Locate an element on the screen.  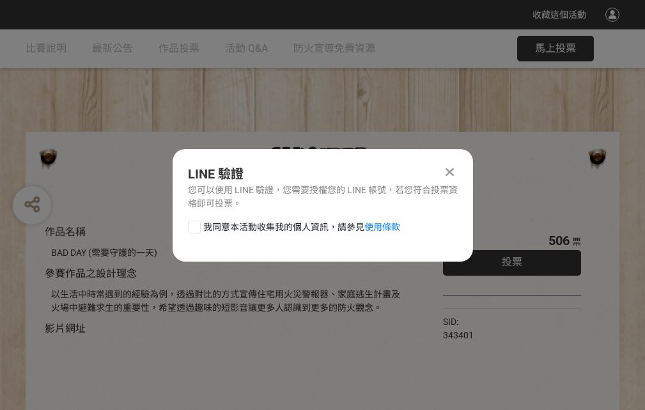
a: 活動 Q&A is located at coordinates (246, 49).